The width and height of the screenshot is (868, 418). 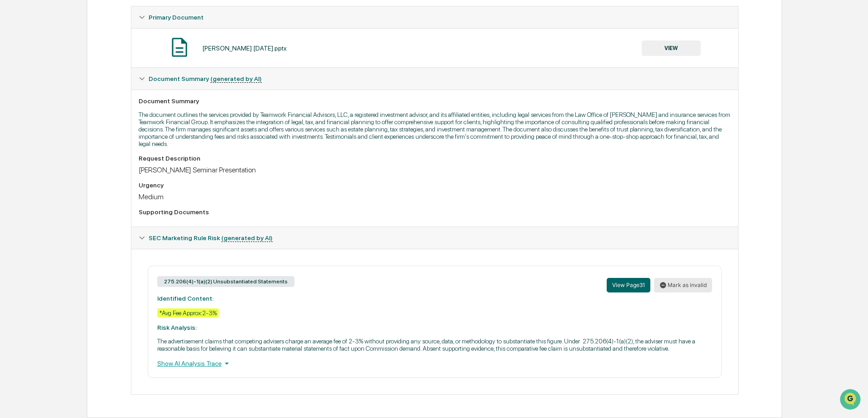 What do you see at coordinates (435, 364) in the screenshot?
I see `div: Show AI Analysis Trace` at bounding box center [435, 364].